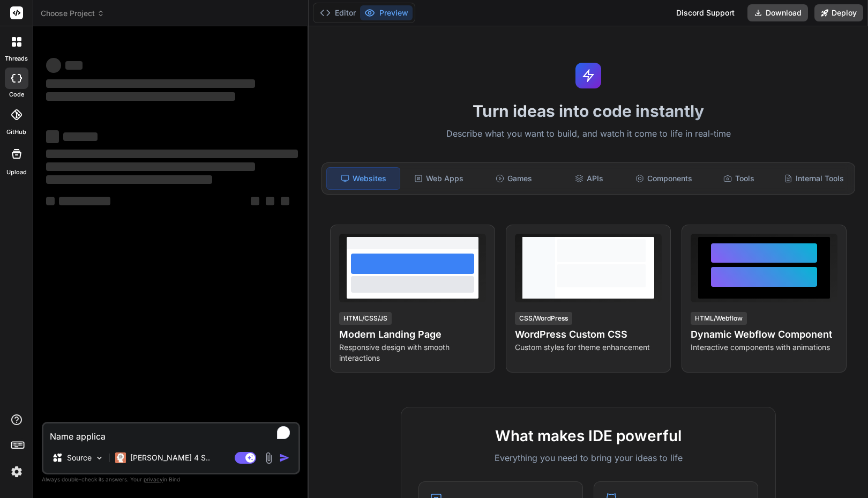 The width and height of the screenshot is (868, 498). I want to click on button: Download, so click(778, 13).